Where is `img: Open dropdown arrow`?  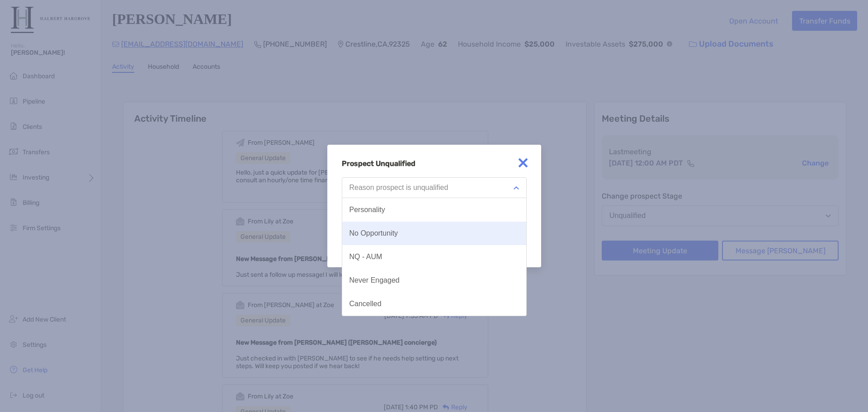 img: Open dropdown arrow is located at coordinates (516, 187).